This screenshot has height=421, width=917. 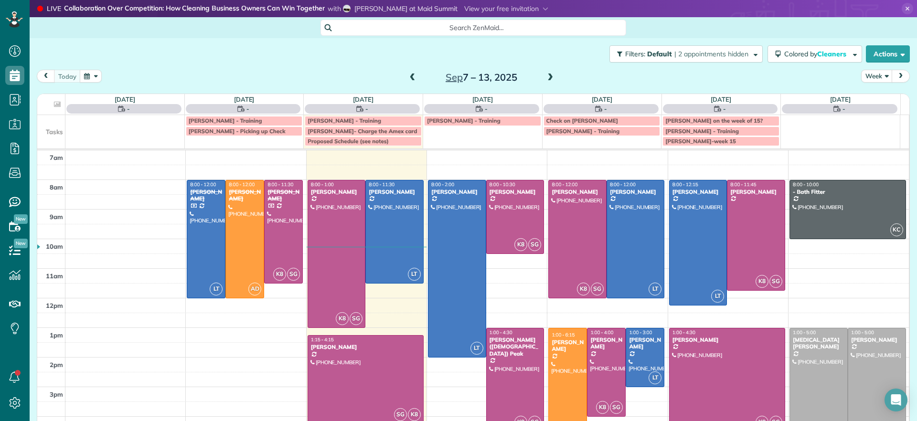 What do you see at coordinates (815, 54) in the screenshot?
I see `button: Colored byCleaners` at bounding box center [815, 54].